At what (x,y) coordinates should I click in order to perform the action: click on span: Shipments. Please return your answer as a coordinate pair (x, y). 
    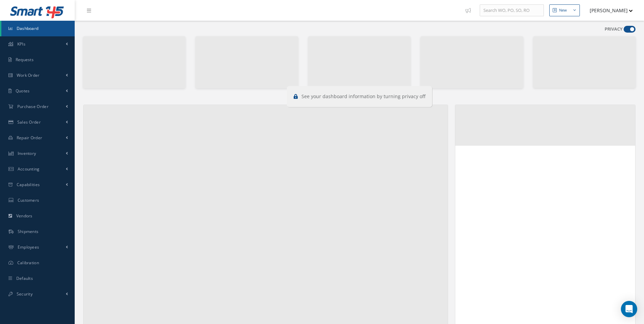
    Looking at the image, I should click on (28, 231).